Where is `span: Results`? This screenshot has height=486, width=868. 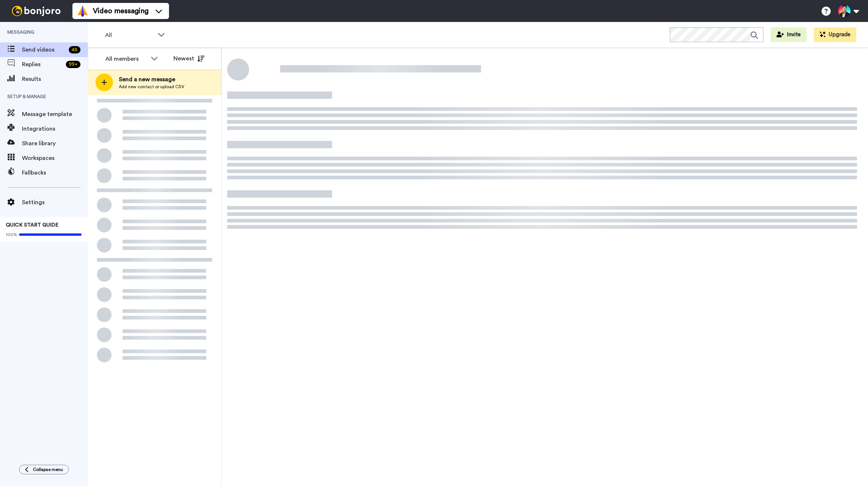
span: Results is located at coordinates (55, 79).